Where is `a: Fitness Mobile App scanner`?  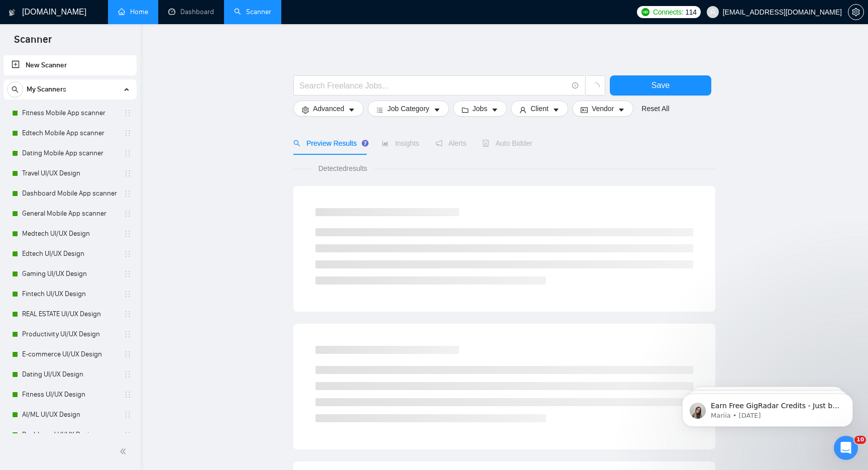
a: Fitness Mobile App scanner is located at coordinates (70, 113).